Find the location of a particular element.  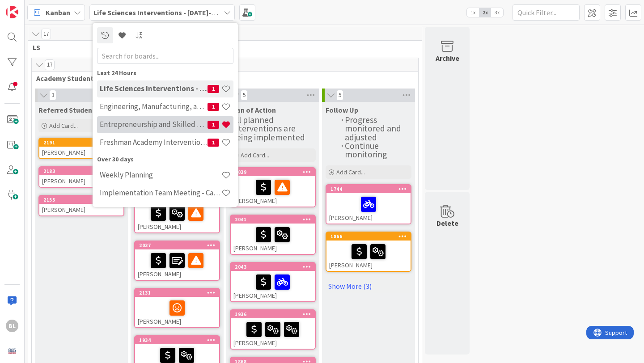

span: 3 is located at coordinates (53, 95).